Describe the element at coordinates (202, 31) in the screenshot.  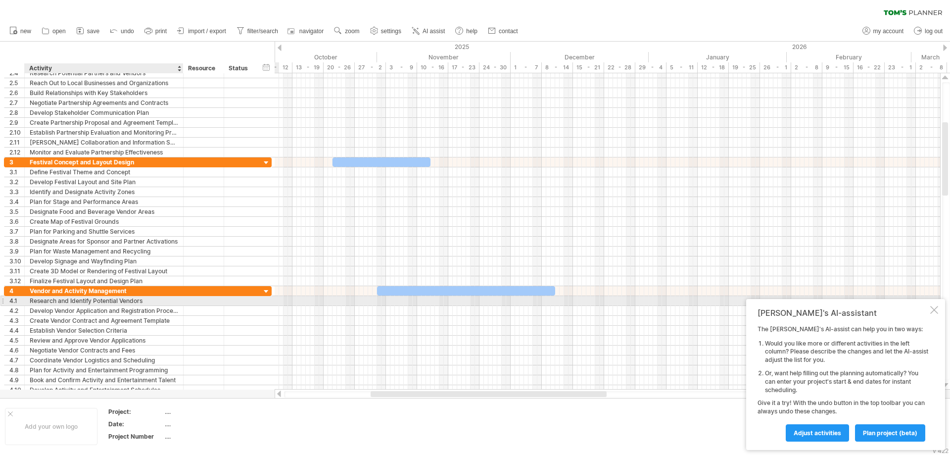
I see `a: import / export` at that location.